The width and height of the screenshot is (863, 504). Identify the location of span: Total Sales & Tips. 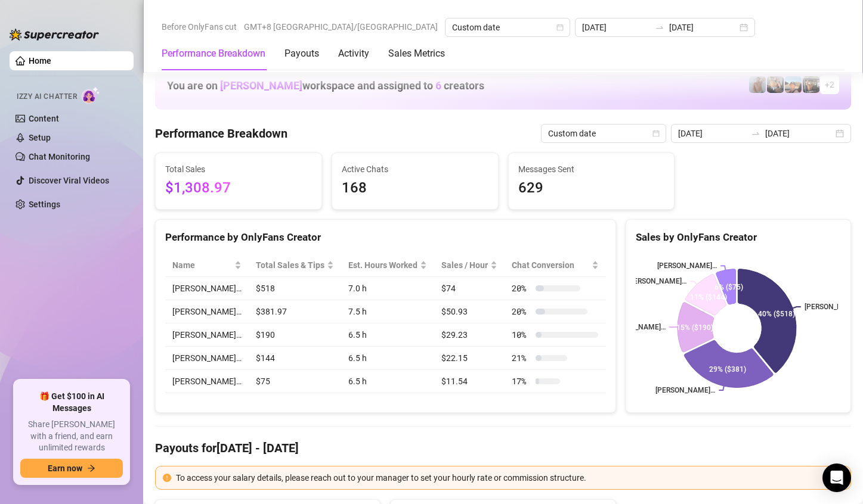
(290, 265).